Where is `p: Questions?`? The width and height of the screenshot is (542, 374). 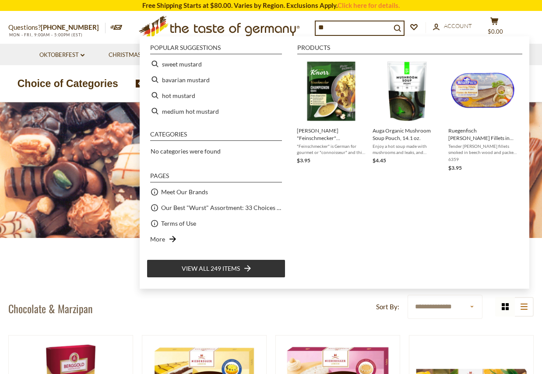
p: Questions? is located at coordinates (57, 28).